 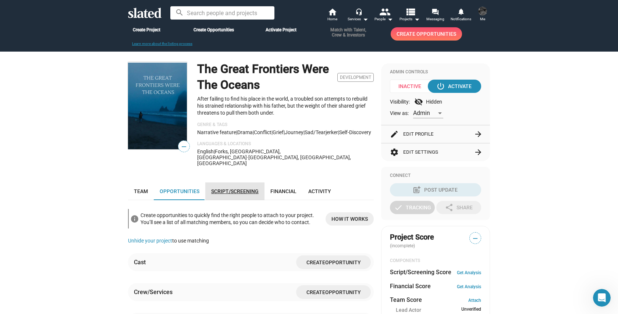 What do you see at coordinates (320, 191) in the screenshot?
I see `a: Activity` at bounding box center [320, 191].